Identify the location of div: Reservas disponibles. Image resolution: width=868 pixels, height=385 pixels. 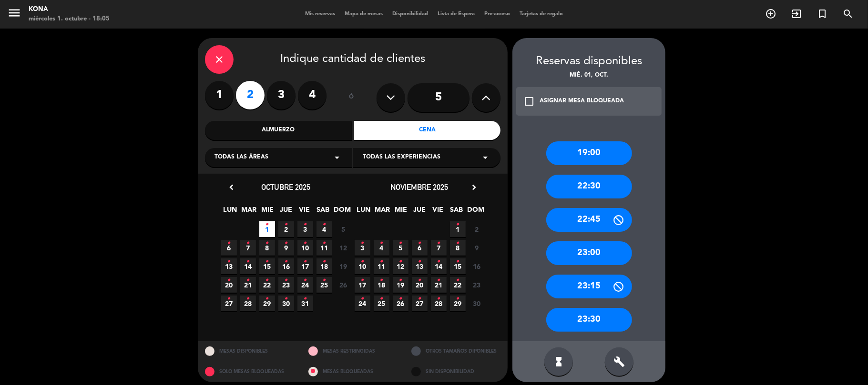
(589, 61).